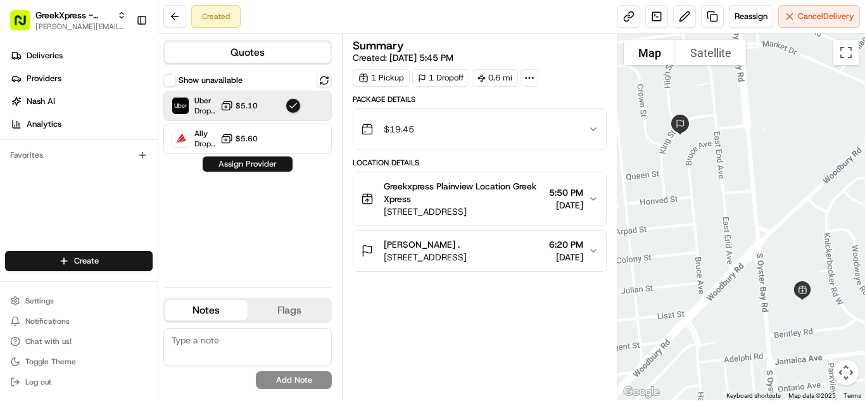  I want to click on span: $5.60, so click(246, 139).